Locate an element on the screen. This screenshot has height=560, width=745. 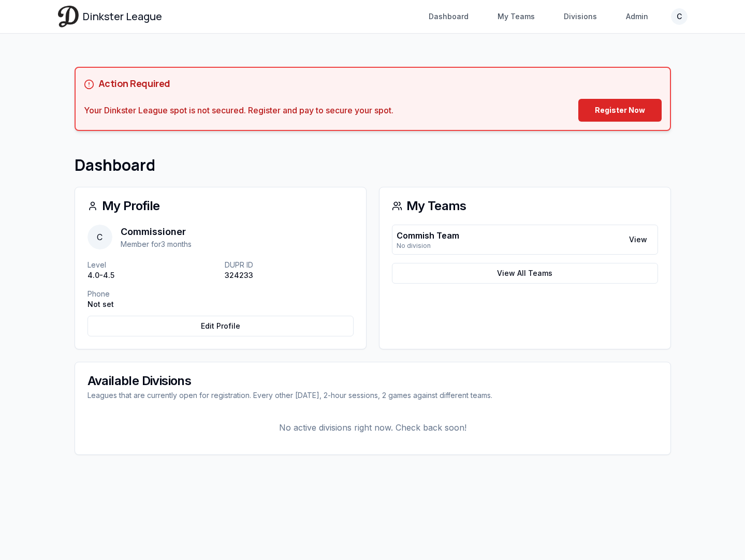
a: Dinkster League is located at coordinates (110, 16).